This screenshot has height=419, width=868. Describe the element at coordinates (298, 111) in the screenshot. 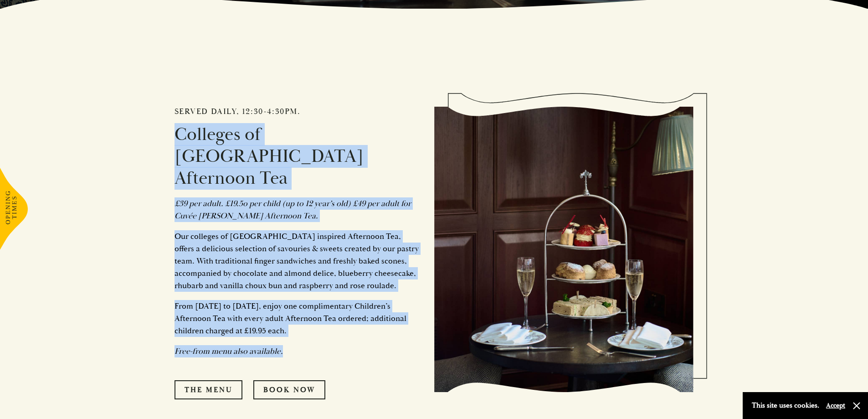

I see `h2: Served daily, 12:30-4:30pm.` at that location.